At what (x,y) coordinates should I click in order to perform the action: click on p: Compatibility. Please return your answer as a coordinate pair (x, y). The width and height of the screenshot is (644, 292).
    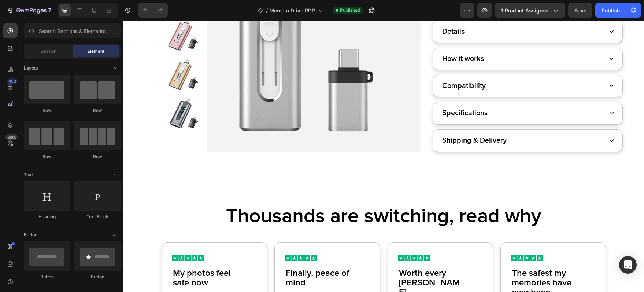
    Looking at the image, I should click on (340, 65).